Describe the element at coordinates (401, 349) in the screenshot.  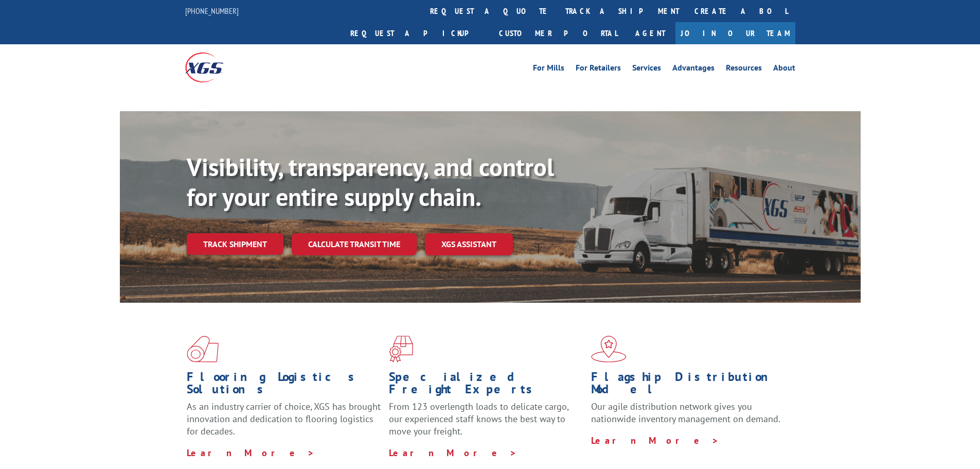
I see `img: xgs-icon-focused-on-flooring-red` at that location.